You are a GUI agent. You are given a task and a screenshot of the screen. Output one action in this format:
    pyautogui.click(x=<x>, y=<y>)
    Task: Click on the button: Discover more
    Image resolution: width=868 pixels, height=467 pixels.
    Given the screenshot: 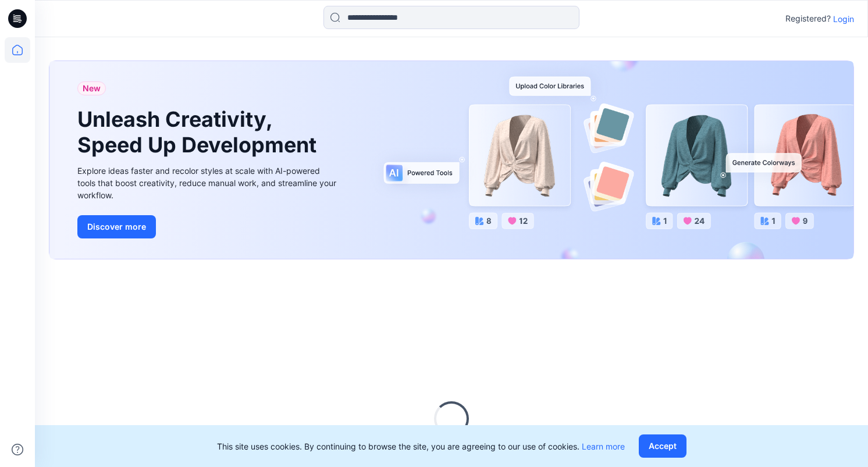 What is the action you would take?
    pyautogui.click(x=116, y=227)
    